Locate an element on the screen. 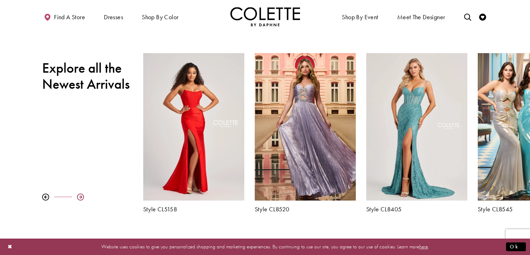  h5: Style CL8405 is located at coordinates (417, 209).